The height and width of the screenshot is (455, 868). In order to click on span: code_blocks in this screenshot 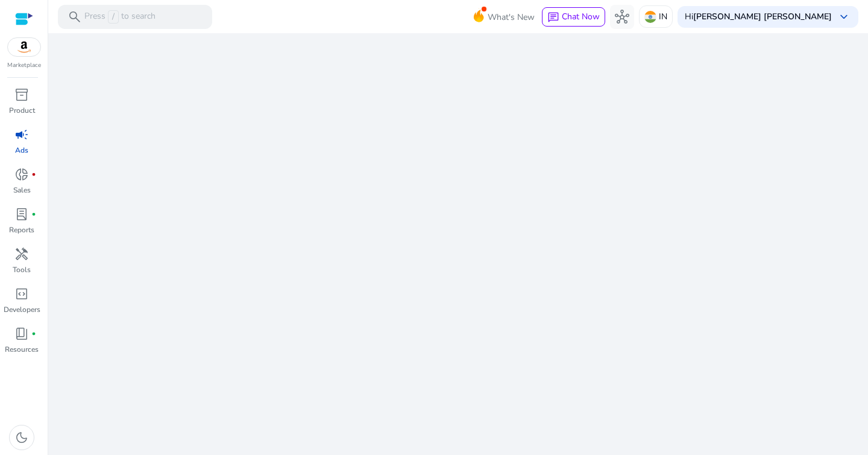, I will do `click(22, 294)`.